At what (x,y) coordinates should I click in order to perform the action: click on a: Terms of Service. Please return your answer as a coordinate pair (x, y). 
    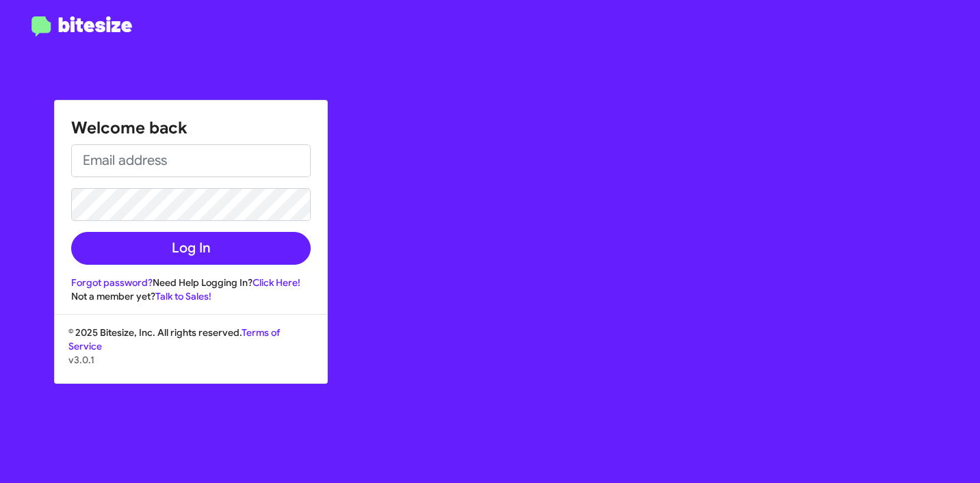
    Looking at the image, I should click on (174, 340).